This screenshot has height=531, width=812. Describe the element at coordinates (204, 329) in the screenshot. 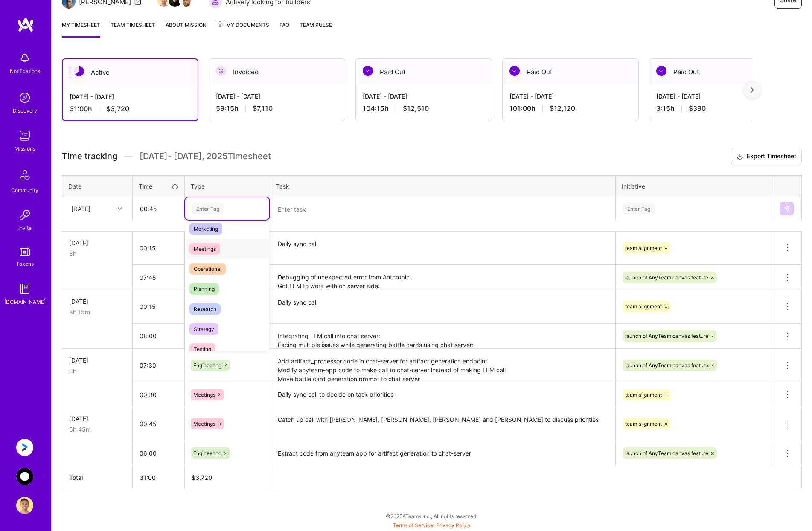

I see `span: Strategy` at that location.